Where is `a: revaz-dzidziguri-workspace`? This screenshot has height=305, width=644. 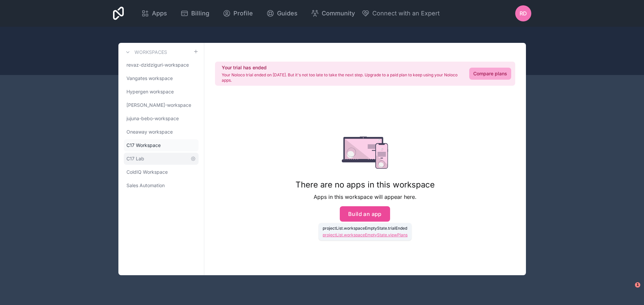 a: revaz-dzidziguri-workspace is located at coordinates (161, 65).